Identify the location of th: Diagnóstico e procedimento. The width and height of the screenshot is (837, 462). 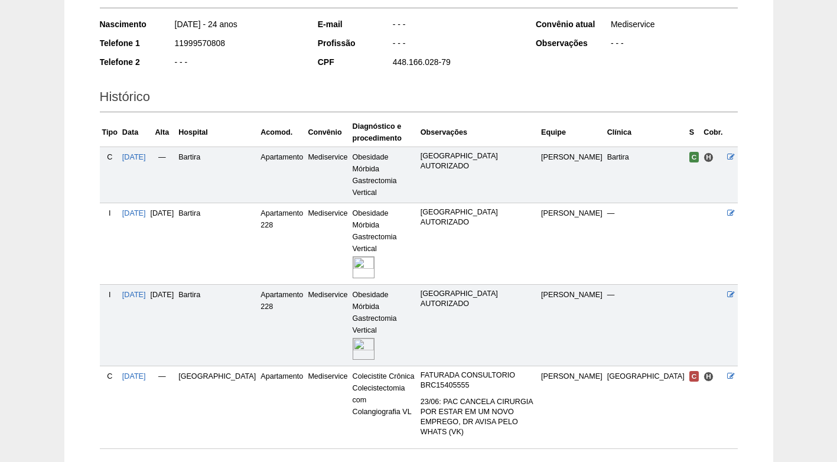
(384, 132).